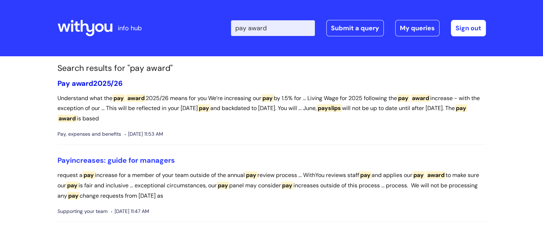 This screenshot has height=229, width=543. Describe the element at coordinates (329, 108) in the screenshot. I see `span: payslips` at that location.